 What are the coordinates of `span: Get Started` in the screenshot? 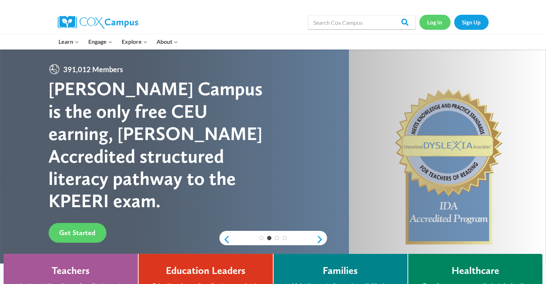 It's located at (77, 233).